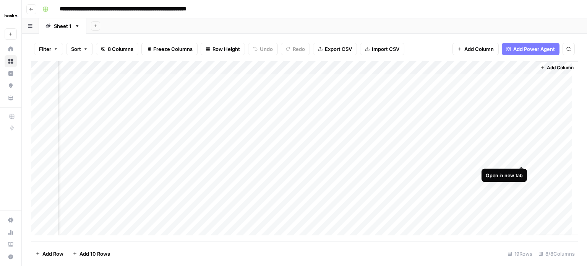 The width and height of the screenshot is (587, 266). What do you see at coordinates (534, 49) in the screenshot?
I see `span: Add Power Agent` at bounding box center [534, 49].